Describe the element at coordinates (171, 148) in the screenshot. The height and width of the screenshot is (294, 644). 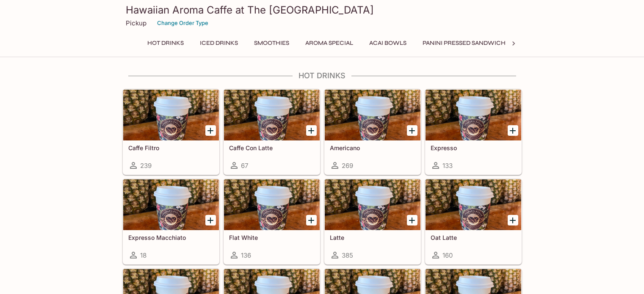
I see `h5: Caffe Filtro` at that location.